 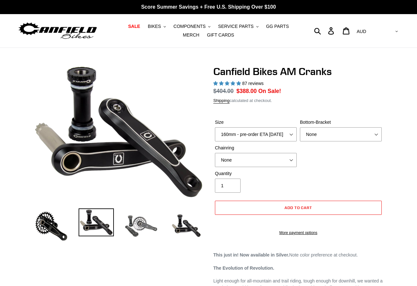 I want to click on img: Canfield Bikes, so click(x=58, y=31).